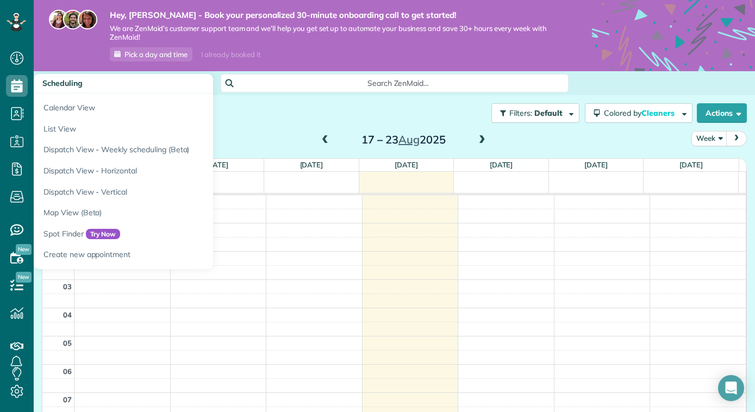 Image resolution: width=755 pixels, height=412 pixels. Describe the element at coordinates (73, 20) in the screenshot. I see `img: jorge-587dff0eeaa6aab1f244e6dc62b8924c3b6ad411094392a53c71c6c4a576187d.jpg` at that location.